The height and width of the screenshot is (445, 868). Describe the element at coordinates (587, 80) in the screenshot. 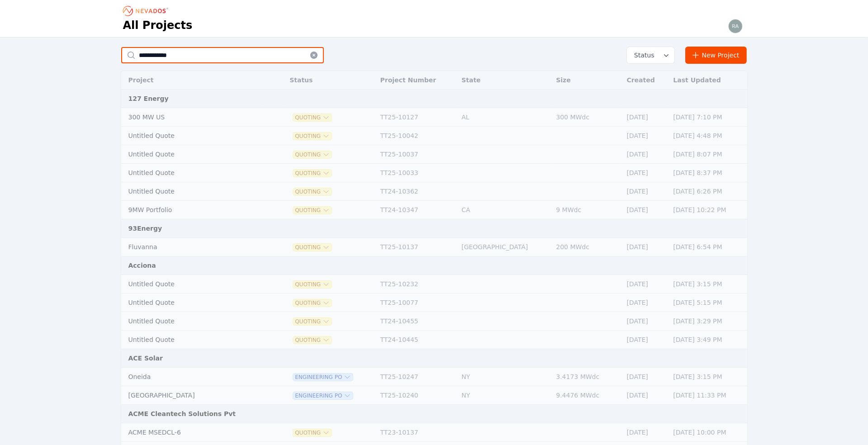

I see `th: Size` at that location.